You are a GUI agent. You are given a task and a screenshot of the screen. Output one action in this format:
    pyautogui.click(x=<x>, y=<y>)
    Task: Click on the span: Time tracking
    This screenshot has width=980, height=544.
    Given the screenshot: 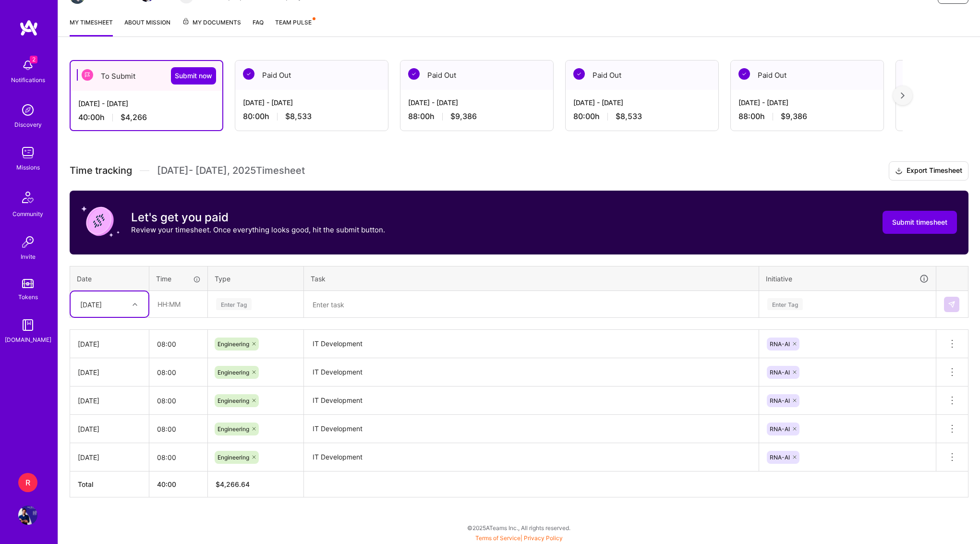 What is the action you would take?
    pyautogui.click(x=101, y=170)
    